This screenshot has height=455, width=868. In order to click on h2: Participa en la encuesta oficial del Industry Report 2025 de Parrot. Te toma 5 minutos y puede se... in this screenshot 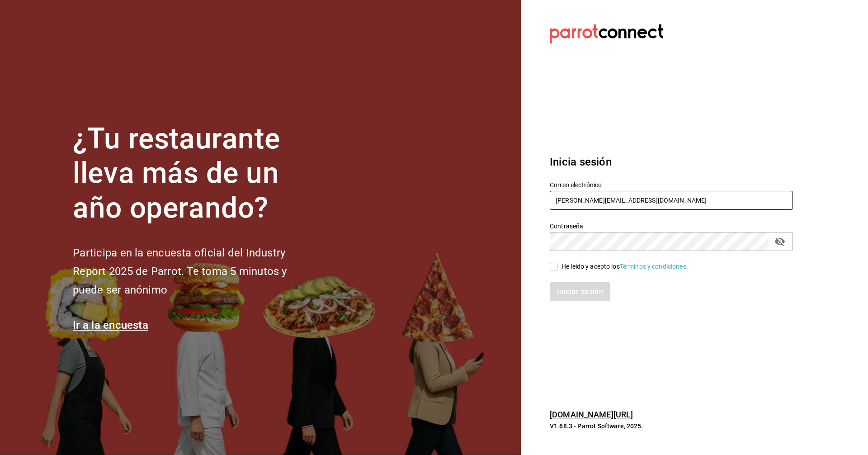, I will do `click(195, 272)`.